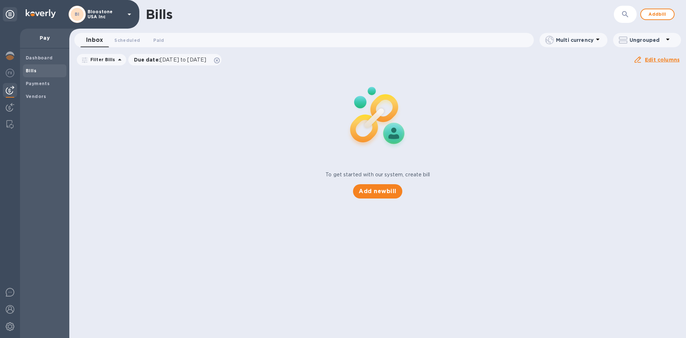 Image resolution: width=686 pixels, height=338 pixels. Describe the element at coordinates (10, 14) in the screenshot. I see `div: Unpin categories` at that location.